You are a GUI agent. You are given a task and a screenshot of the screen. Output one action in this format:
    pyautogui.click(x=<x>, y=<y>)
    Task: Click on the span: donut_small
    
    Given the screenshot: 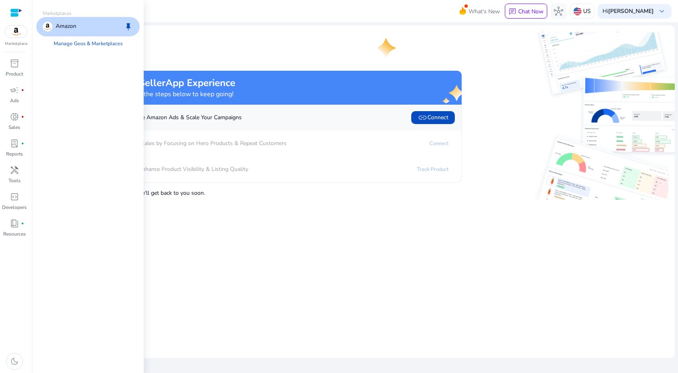 What is the action you would take?
    pyautogui.click(x=15, y=117)
    